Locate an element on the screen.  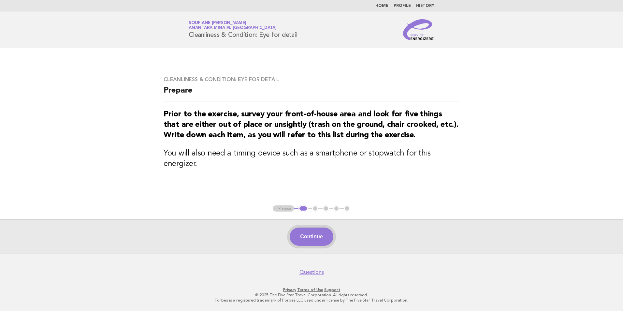
a: Home is located at coordinates (382, 6).